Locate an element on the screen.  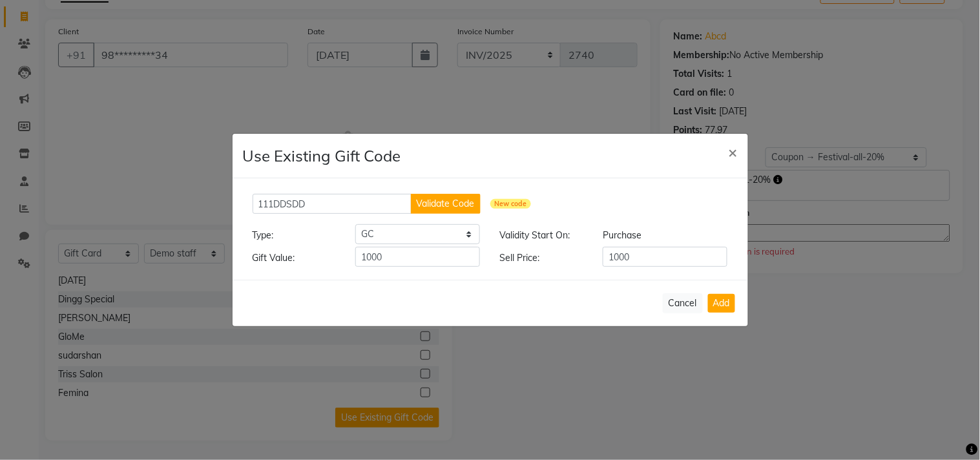
input: Enter Gift Code is located at coordinates (332, 204).